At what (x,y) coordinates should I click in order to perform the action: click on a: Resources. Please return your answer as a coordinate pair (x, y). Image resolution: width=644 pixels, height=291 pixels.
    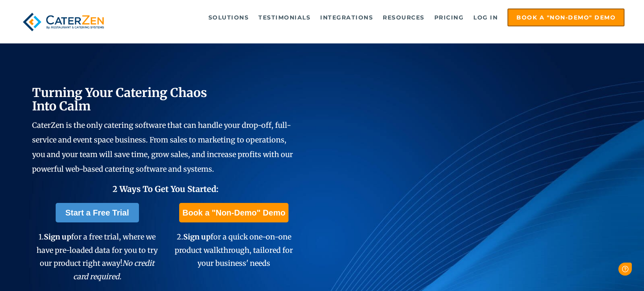
    Looking at the image, I should click on (404, 17).